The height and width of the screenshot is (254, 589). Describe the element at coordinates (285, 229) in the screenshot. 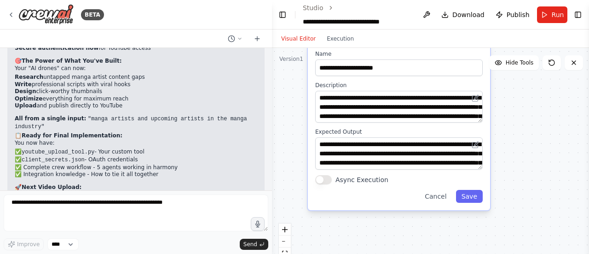

I see `button: zoom in` at that location.